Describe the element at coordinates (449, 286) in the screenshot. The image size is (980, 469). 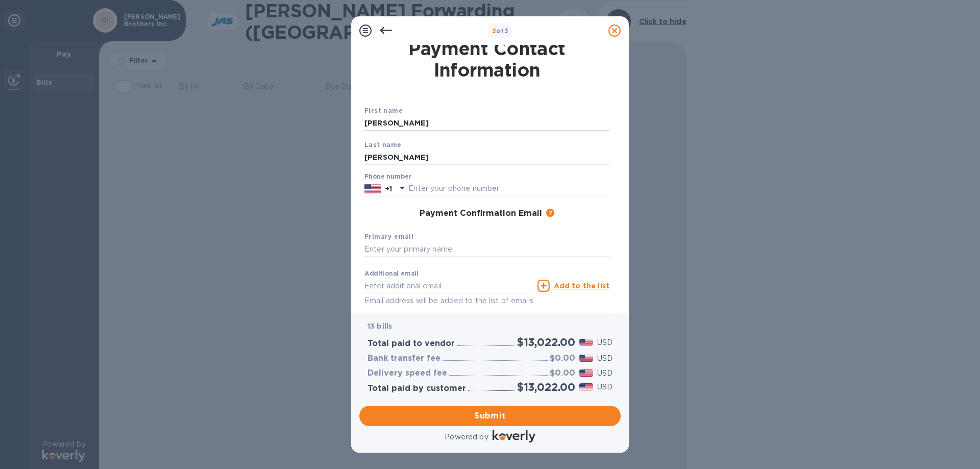
I see `input: Enter additional email` at that location.